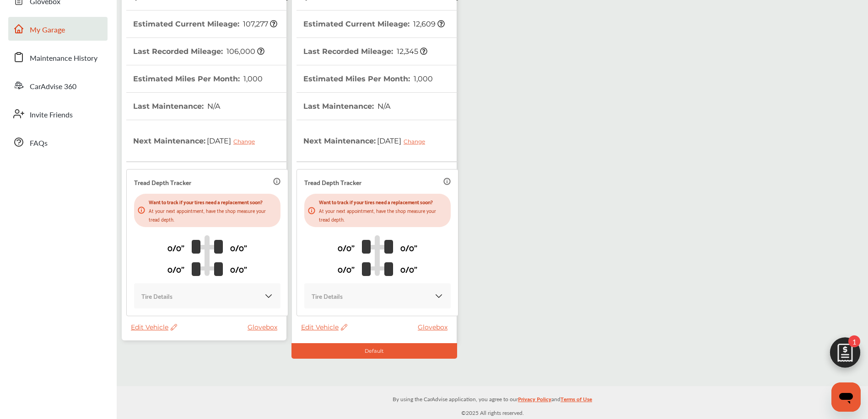  What do you see at coordinates (374, 351) in the screenshot?
I see `div: Default` at bounding box center [374, 351].